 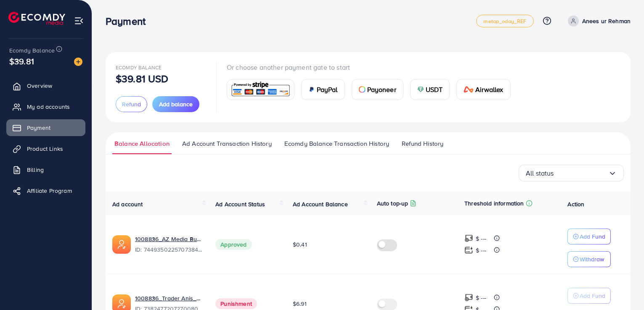 What do you see at coordinates (128, 204) in the screenshot?
I see `span: Ad account` at bounding box center [128, 204].